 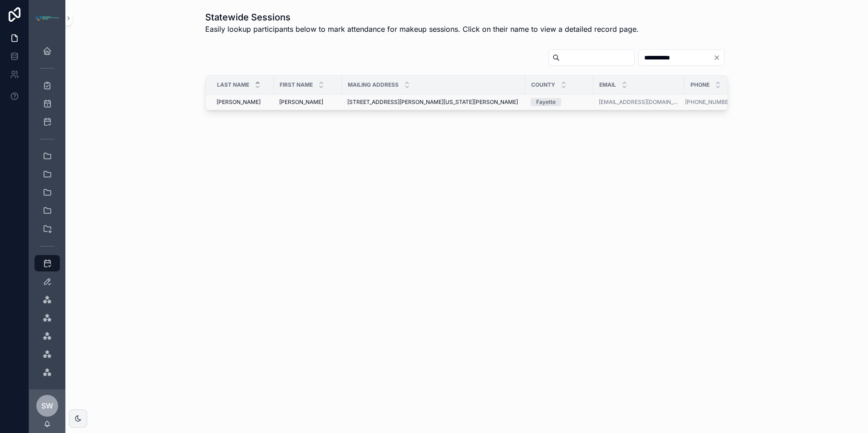 What do you see at coordinates (700, 85) in the screenshot?
I see `span: Phone` at bounding box center [700, 85].